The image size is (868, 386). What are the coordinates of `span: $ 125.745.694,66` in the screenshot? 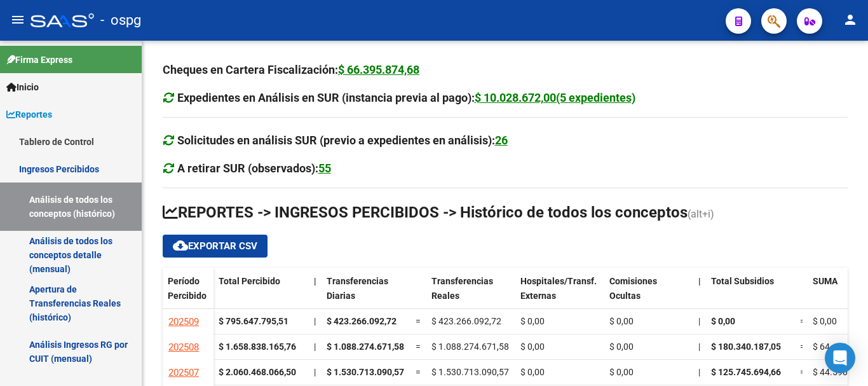 It's located at (746, 372).